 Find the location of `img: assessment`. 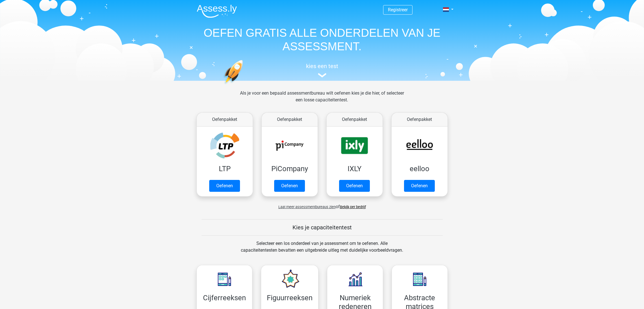

img: assessment is located at coordinates (322, 75).